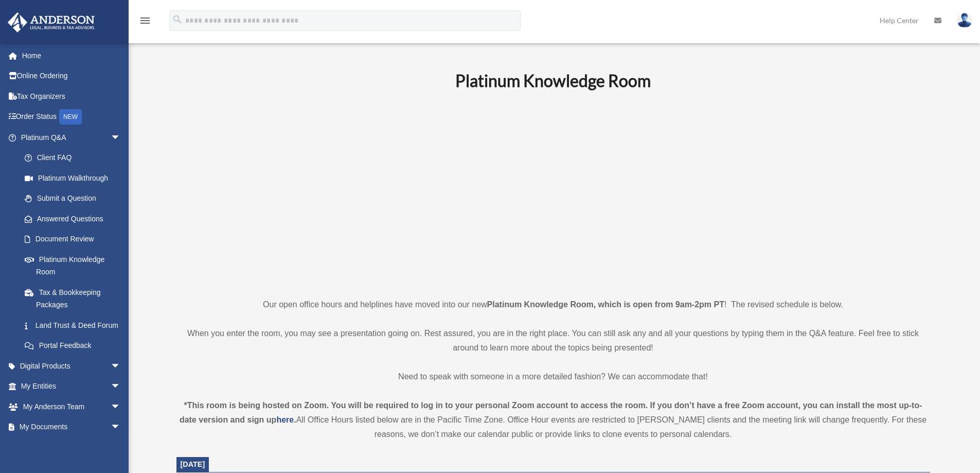  Describe the element at coordinates (71, 406) in the screenshot. I see `a: My Anderson Teamarrow_drop_down` at that location.